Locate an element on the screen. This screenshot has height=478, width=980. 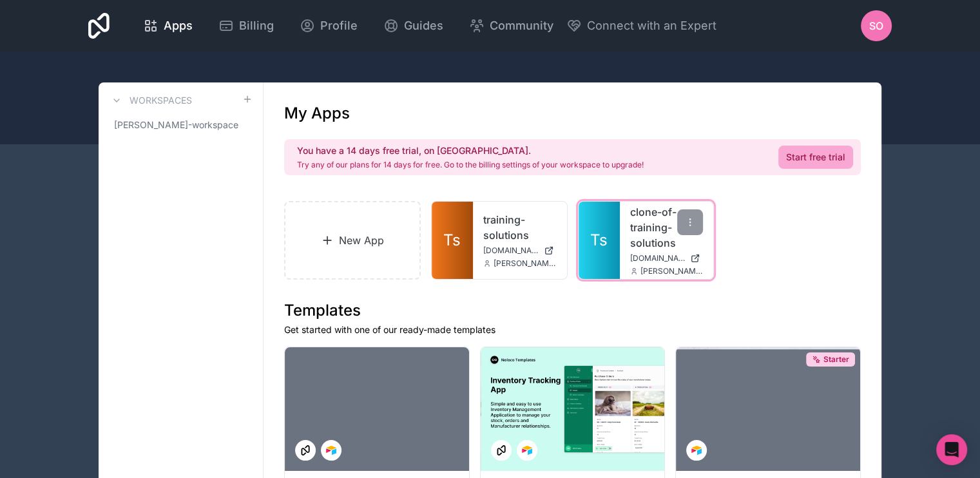
span: Starter is located at coordinates (836, 359).